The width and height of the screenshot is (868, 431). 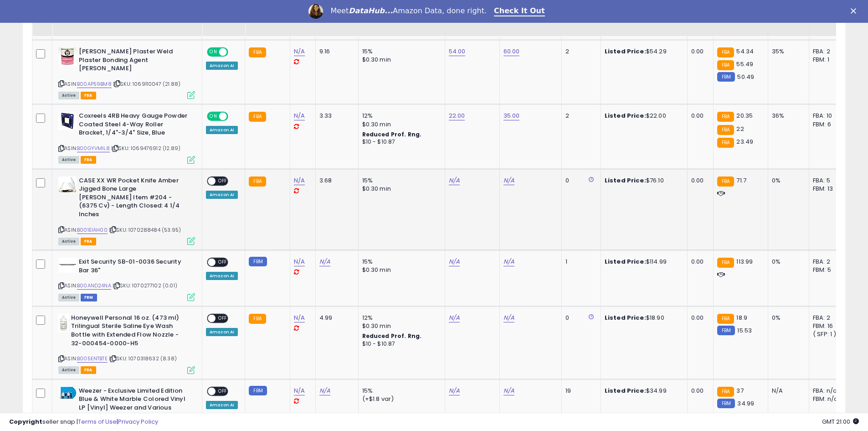 I want to click on strong: Copyright, so click(x=26, y=421).